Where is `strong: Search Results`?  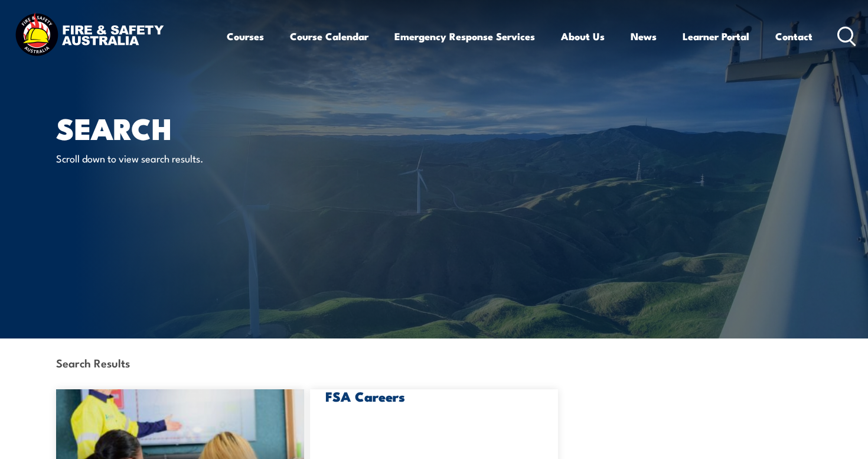
strong: Search Results is located at coordinates (92, 362).